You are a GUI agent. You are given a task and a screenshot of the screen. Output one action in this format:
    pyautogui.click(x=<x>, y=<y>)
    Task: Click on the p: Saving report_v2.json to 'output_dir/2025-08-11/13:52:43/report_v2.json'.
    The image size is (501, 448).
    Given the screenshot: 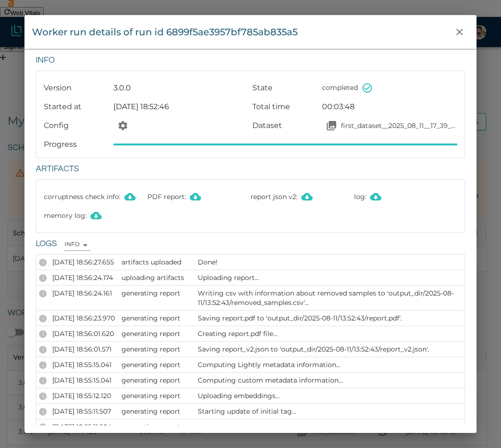 What is the action you would take?
    pyautogui.click(x=330, y=349)
    